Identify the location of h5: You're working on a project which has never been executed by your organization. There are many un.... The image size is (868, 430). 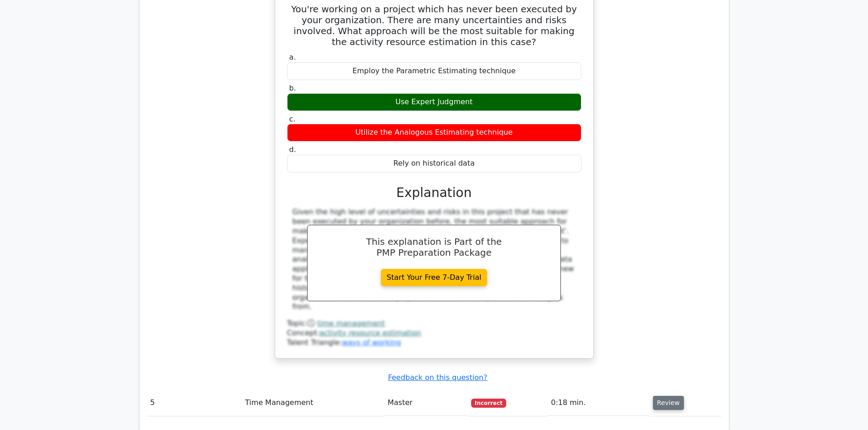
(434, 25).